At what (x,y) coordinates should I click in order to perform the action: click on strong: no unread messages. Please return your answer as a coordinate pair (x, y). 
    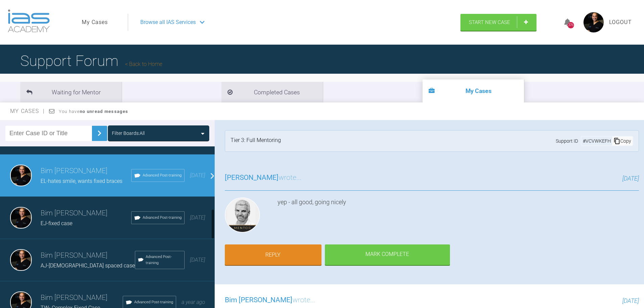
    Looking at the image, I should click on (104, 111).